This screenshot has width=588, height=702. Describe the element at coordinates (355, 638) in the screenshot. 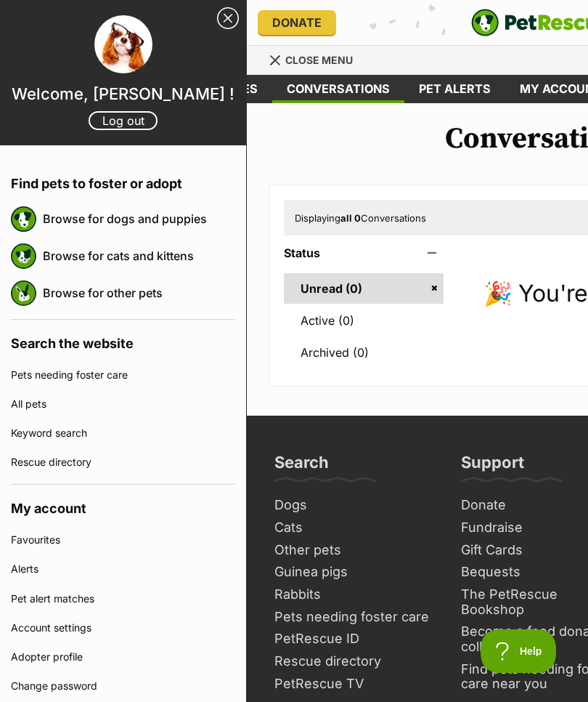

I see `a: PetRescue ID` at that location.